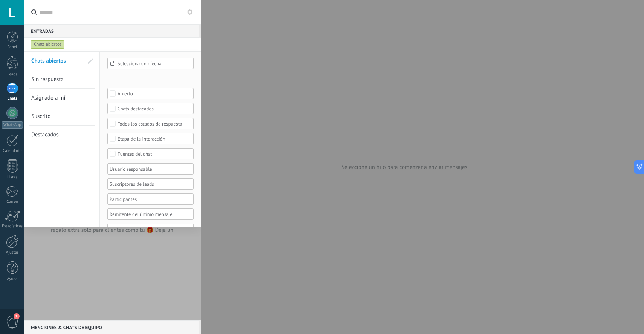 This screenshot has height=334, width=644. Describe the element at coordinates (17, 316) in the screenshot. I see `span: 1` at that location.